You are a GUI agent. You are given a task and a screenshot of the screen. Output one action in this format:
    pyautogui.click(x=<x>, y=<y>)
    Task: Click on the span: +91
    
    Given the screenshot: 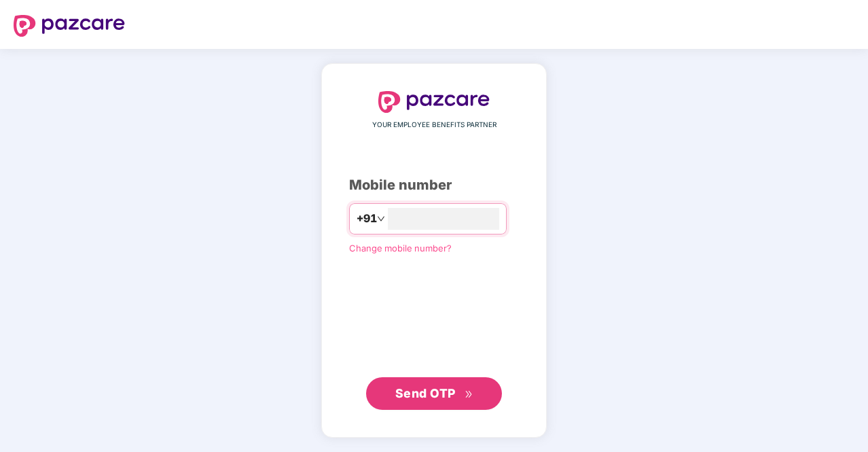 What is the action you would take?
    pyautogui.click(x=366, y=218)
    